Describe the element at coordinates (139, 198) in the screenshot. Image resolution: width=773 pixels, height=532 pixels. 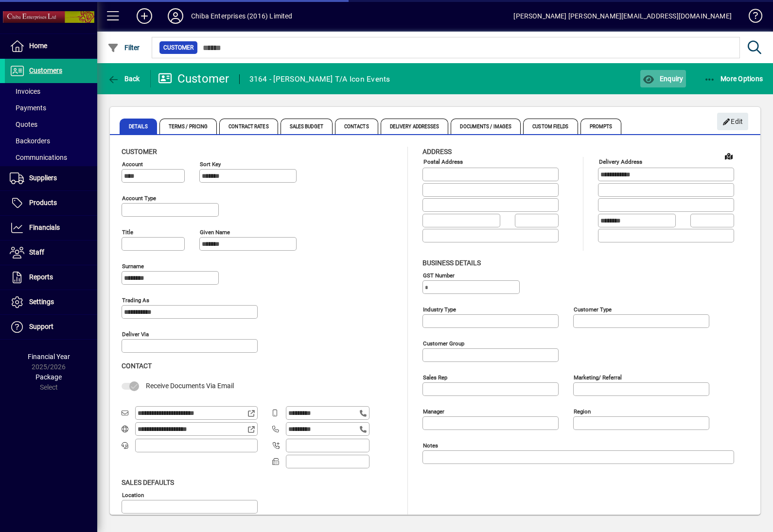
I see `mat-label: Account Type` at that location.